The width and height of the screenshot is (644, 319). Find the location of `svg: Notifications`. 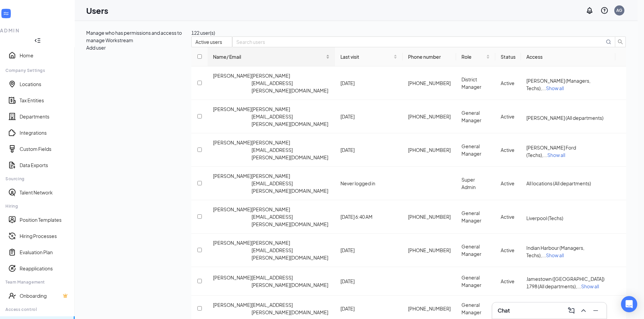

svg: Notifications is located at coordinates (590, 10).